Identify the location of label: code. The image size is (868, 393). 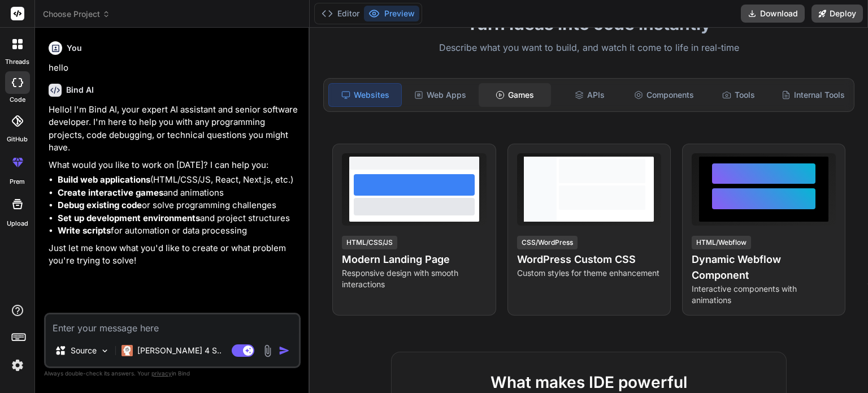
(18, 99).